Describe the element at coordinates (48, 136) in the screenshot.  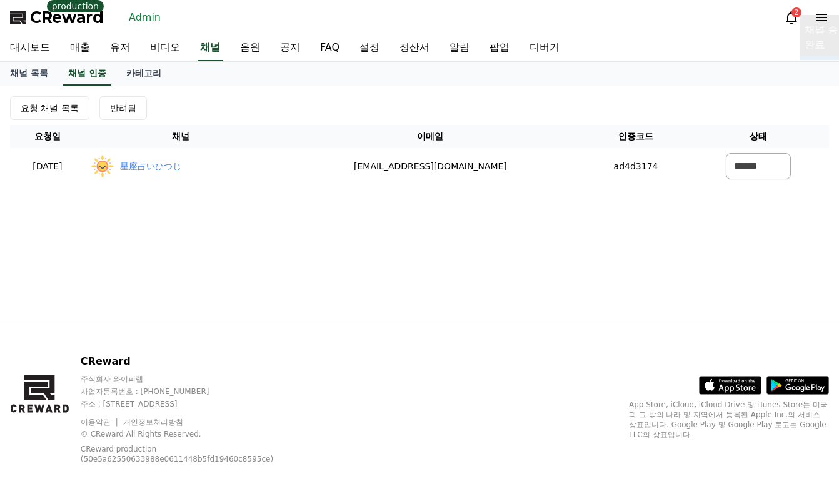
I see `th: 요청일` at that location.